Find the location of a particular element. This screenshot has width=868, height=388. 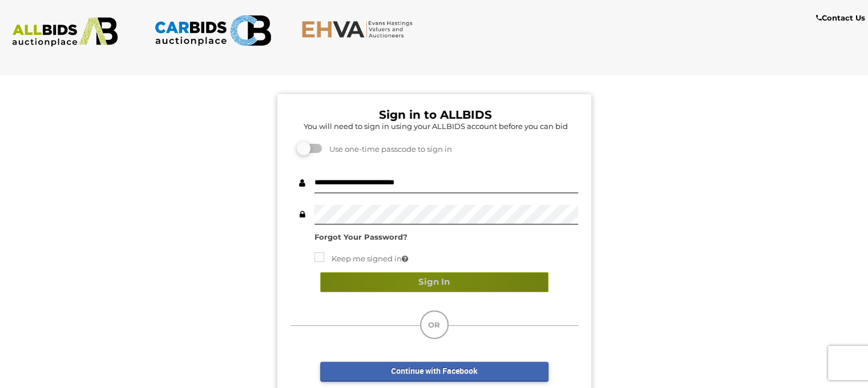

label: Keep me signed in is located at coordinates (361, 259).